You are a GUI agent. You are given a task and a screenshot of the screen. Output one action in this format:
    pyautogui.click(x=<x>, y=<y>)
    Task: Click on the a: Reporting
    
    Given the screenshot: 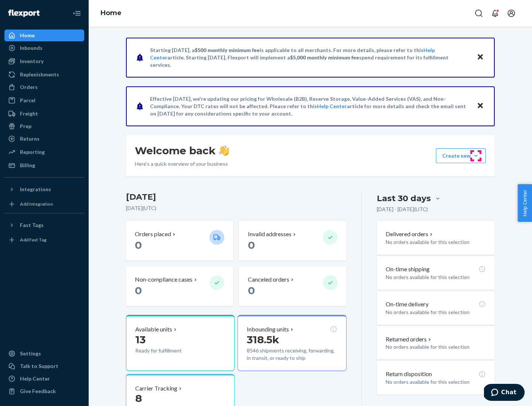 What is the action you would take?
    pyautogui.click(x=44, y=152)
    